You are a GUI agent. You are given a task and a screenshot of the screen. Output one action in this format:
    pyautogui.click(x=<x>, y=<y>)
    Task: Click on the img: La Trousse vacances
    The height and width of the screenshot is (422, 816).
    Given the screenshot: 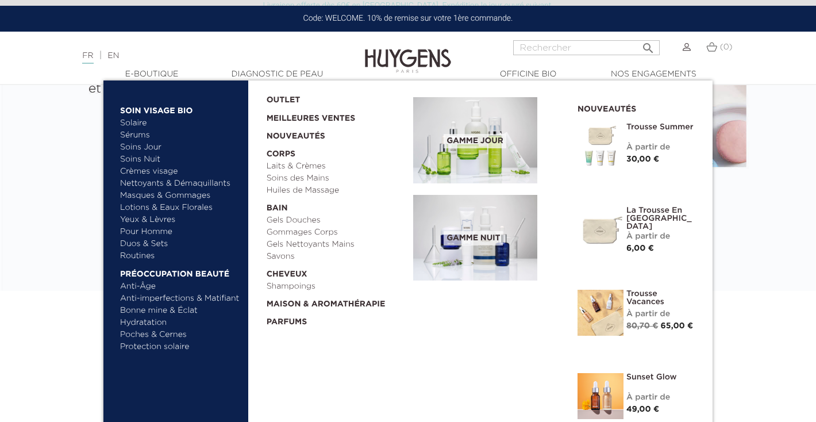 What is the action you would take?
    pyautogui.click(x=601, y=313)
    